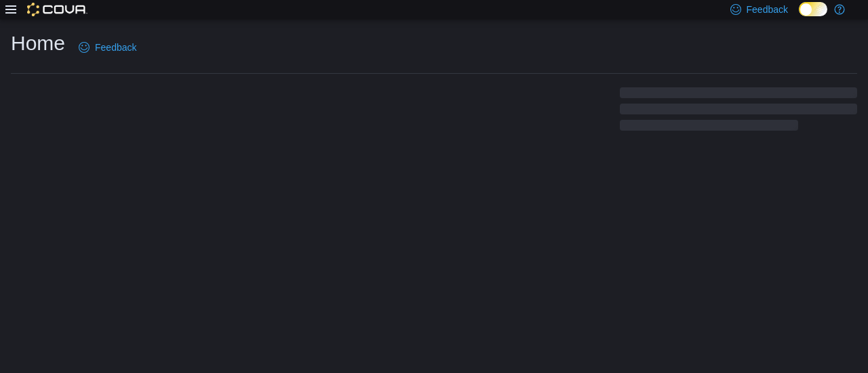 The width and height of the screenshot is (868, 373). Describe the element at coordinates (813, 9) in the screenshot. I see `input: Dark Mode` at that location.